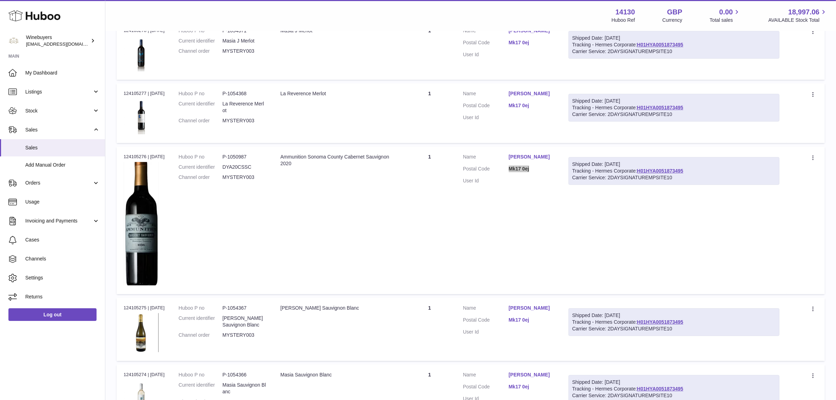 This screenshot has height=400, width=836. What do you see at coordinates (244, 93) in the screenshot?
I see `dd: P-1054368` at bounding box center [244, 93].